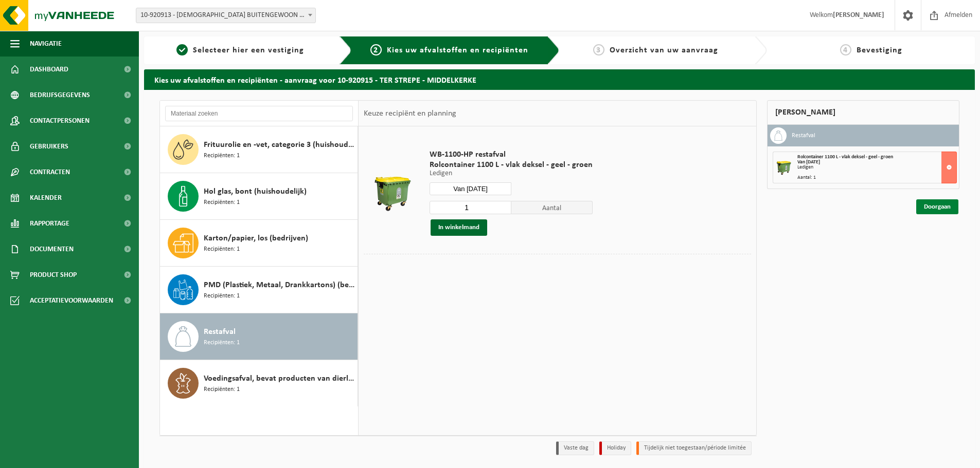 This screenshot has height=468, width=980. I want to click on button: In winkelmand, so click(459, 228).